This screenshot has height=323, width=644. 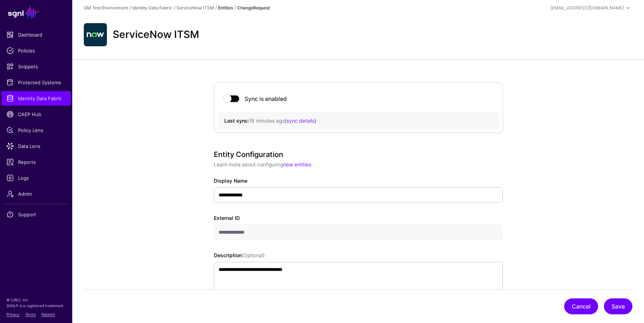 I want to click on span: Reports, so click(x=36, y=162).